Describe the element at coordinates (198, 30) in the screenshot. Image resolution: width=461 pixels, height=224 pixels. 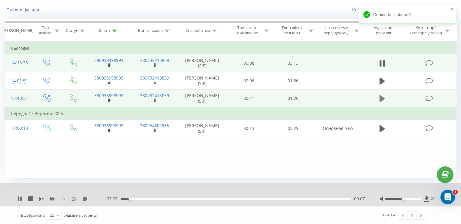
I see `div: Співробітник` at that location.